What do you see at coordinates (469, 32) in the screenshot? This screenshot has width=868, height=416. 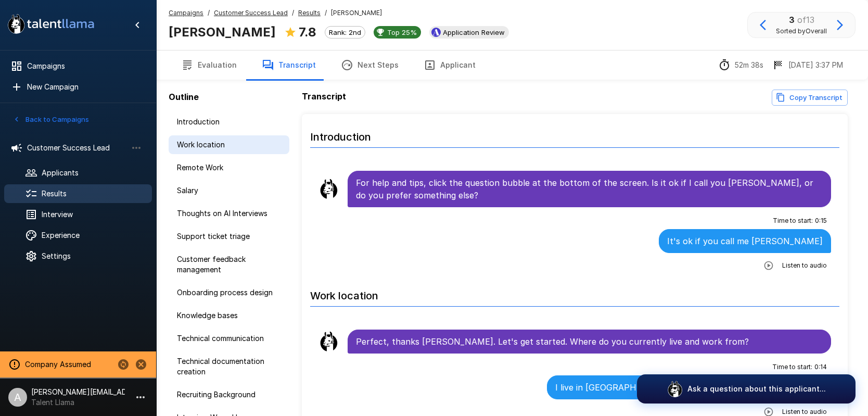 I see `div: View profile in Ashby` at bounding box center [469, 32].